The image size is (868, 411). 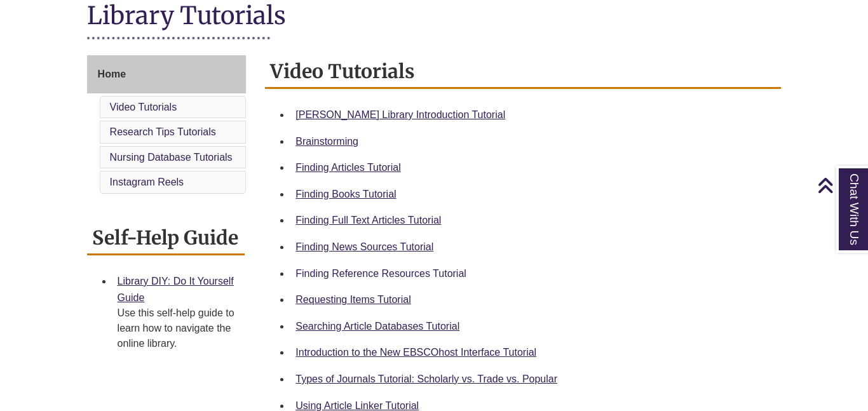 I want to click on a: Nursing Database Tutorials, so click(x=171, y=157).